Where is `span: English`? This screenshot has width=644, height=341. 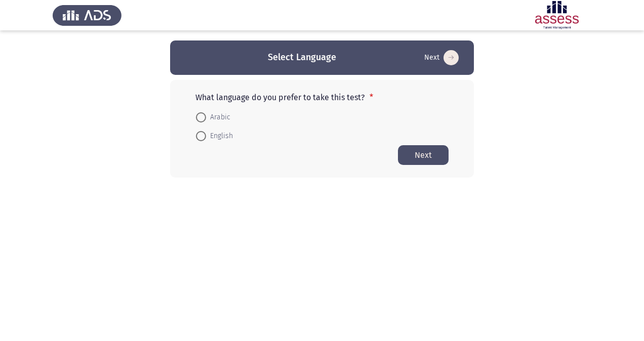 span: English is located at coordinates (220, 136).